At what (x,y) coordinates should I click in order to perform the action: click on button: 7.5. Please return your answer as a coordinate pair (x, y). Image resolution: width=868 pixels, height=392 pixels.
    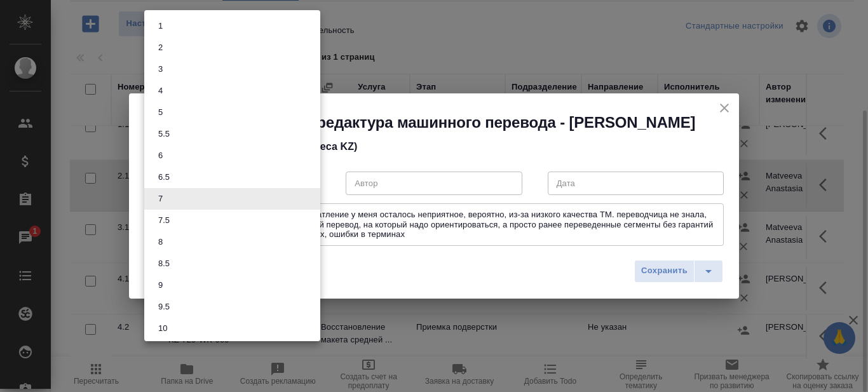
    Looking at the image, I should click on (164, 221).